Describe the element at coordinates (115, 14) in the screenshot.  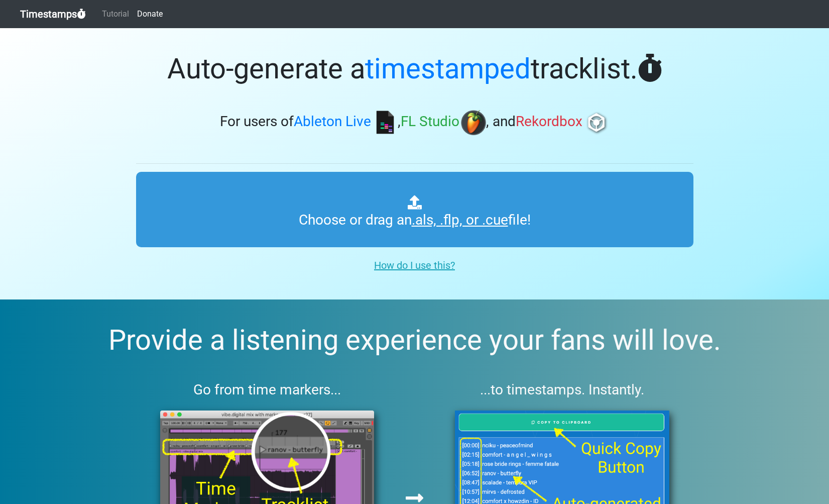
I see `a: Tutorial` at that location.